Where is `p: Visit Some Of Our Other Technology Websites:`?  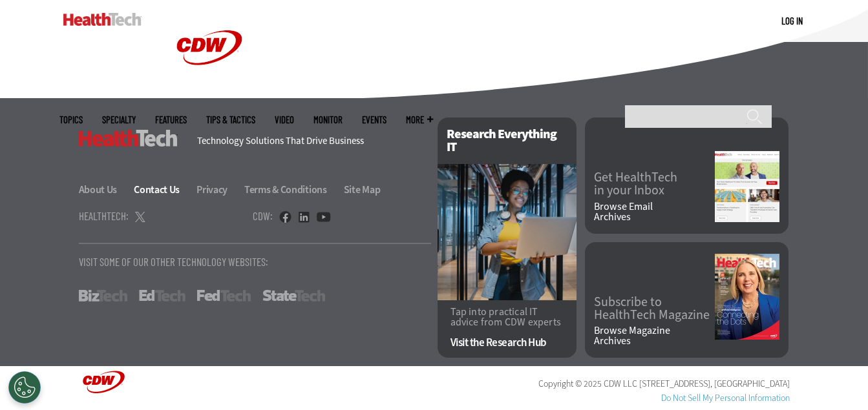
p: Visit Some Of Our Other Technology Websites: is located at coordinates (254, 262).